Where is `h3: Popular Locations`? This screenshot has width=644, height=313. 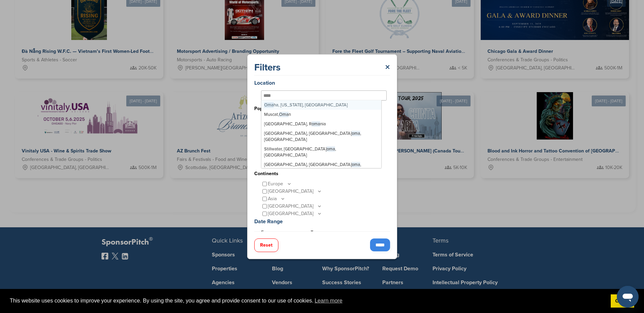
h3: Popular Locations is located at coordinates (321, 109).